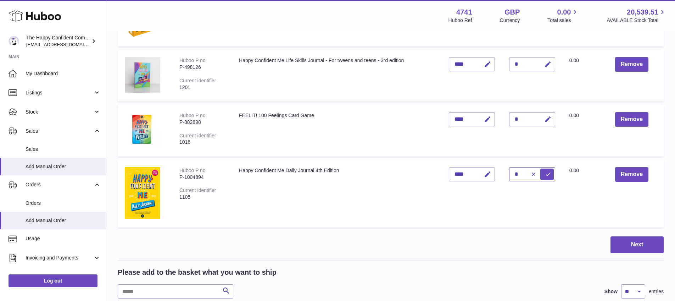 This screenshot has width=675, height=301. What do you see at coordinates (59, 257) in the screenshot?
I see `span: Invoicing and Payments` at bounding box center [59, 257].